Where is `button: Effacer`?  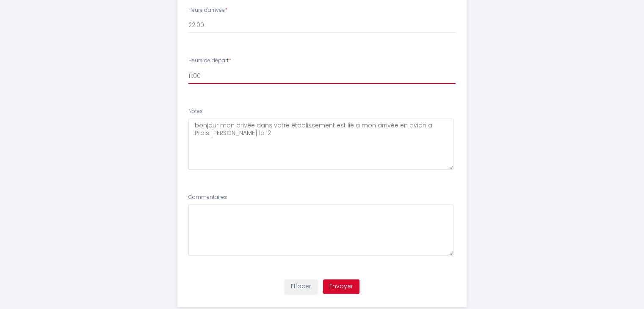
button: Effacer is located at coordinates (301, 286).